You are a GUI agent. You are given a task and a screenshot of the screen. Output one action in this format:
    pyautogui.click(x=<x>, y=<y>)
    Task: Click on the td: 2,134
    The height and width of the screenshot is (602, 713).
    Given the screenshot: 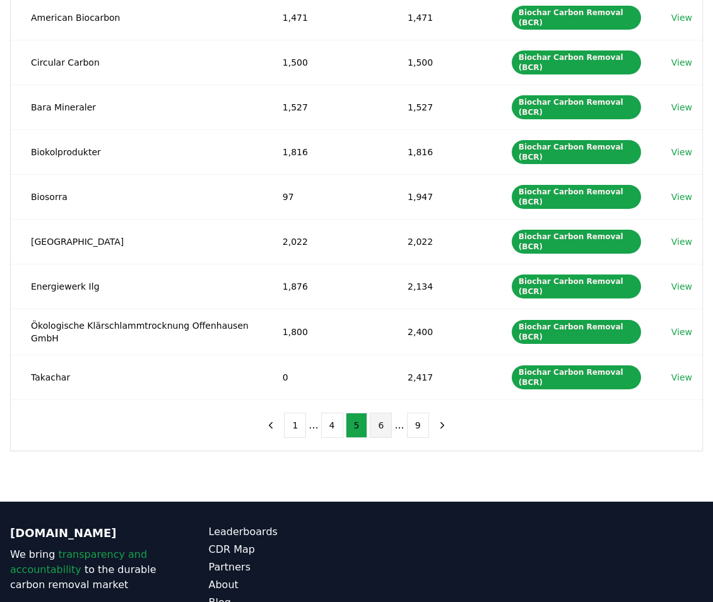 What is the action you would take?
    pyautogui.click(x=439, y=286)
    